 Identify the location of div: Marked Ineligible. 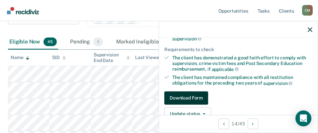
(144, 42).